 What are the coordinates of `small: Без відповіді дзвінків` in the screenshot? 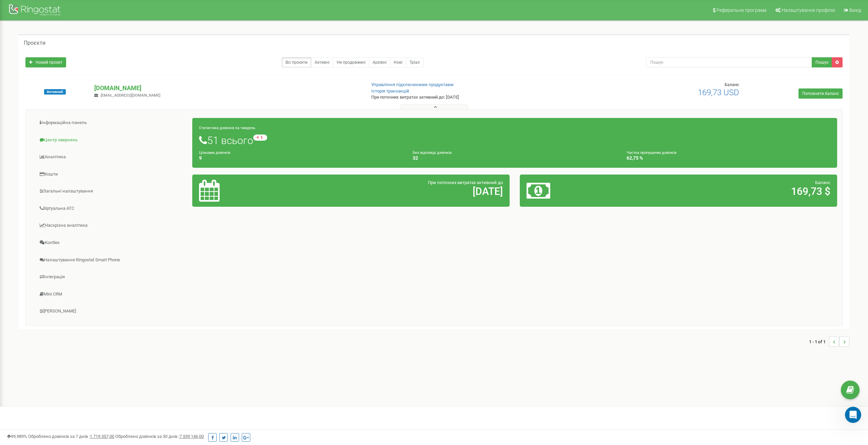 It's located at (432, 153).